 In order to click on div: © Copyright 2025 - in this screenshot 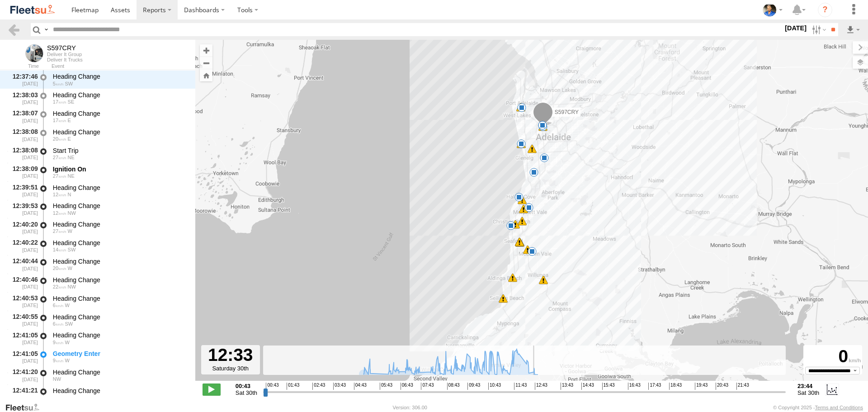, I will do `click(818, 407)`.